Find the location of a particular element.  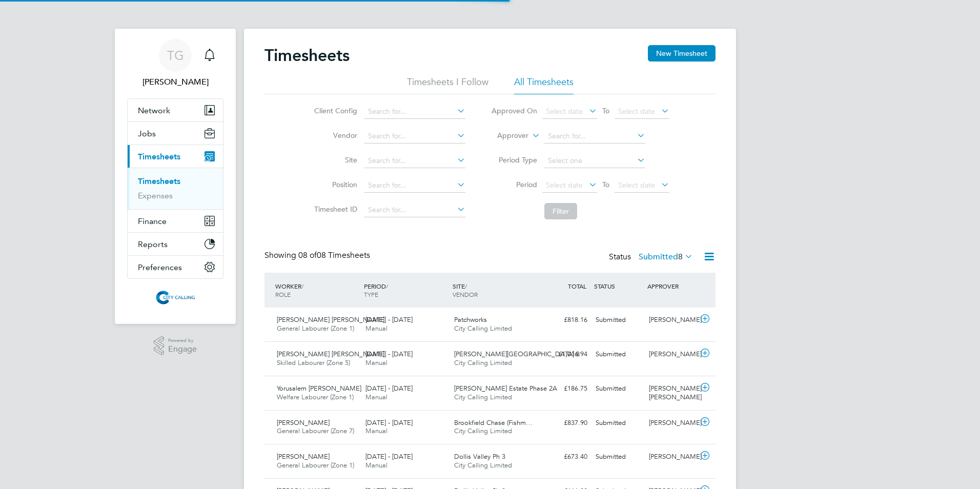

label: Site is located at coordinates (334, 160).